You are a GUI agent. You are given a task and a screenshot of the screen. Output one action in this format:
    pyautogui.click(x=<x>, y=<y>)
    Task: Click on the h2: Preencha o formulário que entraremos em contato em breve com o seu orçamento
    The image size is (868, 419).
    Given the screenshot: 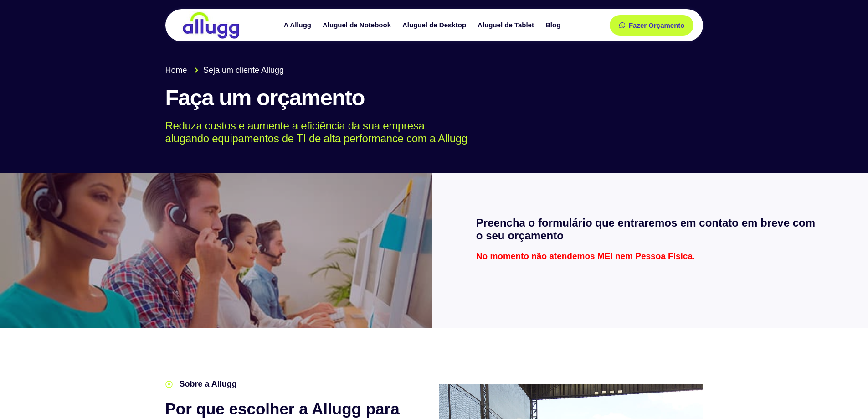 What is the action you would take?
    pyautogui.click(x=650, y=230)
    